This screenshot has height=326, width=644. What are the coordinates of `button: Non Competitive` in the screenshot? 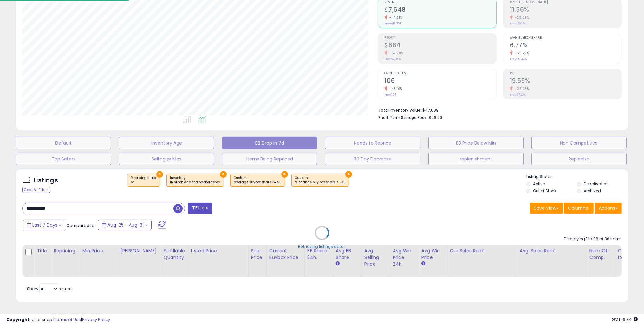 It's located at (579, 143).